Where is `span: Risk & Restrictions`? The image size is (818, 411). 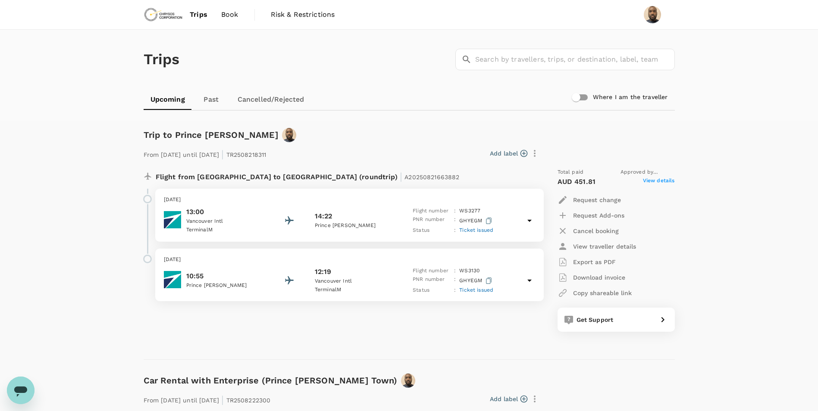
span: Risk & Restrictions is located at coordinates (303, 15).